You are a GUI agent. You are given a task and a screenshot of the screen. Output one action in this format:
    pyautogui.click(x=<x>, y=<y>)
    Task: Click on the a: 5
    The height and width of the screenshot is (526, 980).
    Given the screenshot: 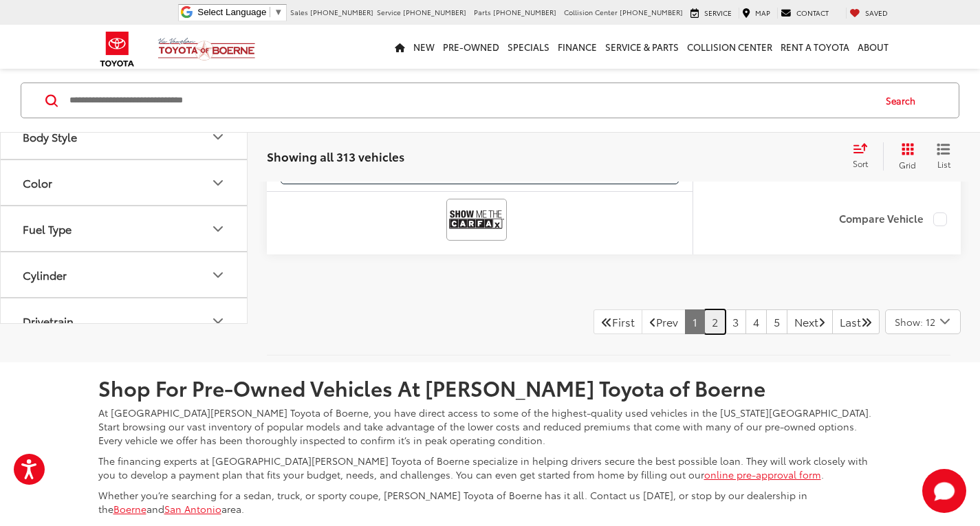 What is the action you would take?
    pyautogui.click(x=776, y=322)
    